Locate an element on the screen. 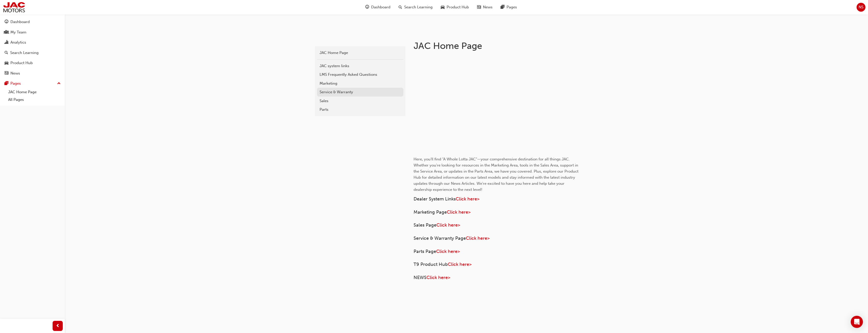 This screenshot has width=868, height=333. span: chart-icon is located at coordinates (7, 42).